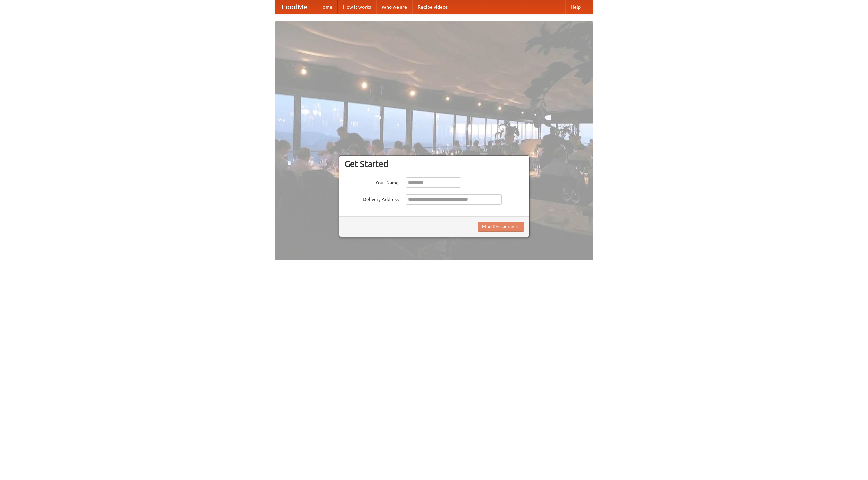 Image resolution: width=868 pixels, height=480 pixels. Describe the element at coordinates (576, 7) in the screenshot. I see `a: Help` at that location.